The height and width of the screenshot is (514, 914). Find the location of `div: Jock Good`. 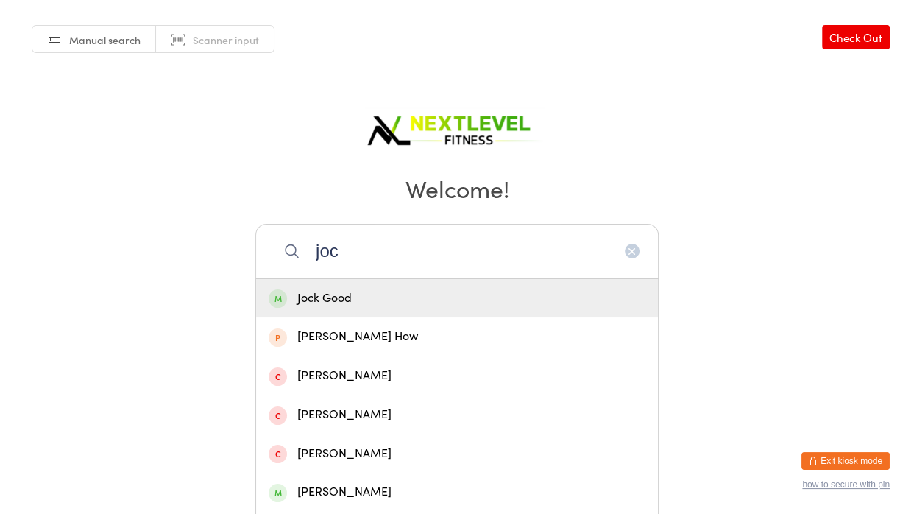

div: Jock Good is located at coordinates (457, 298).